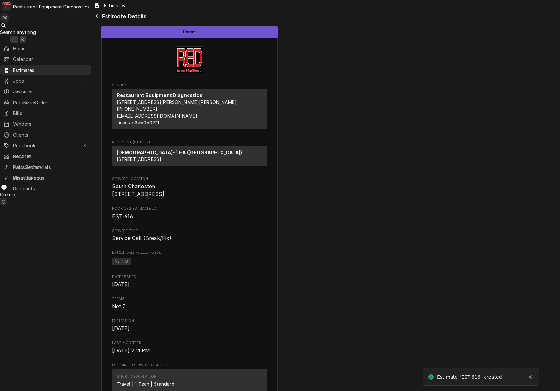 The width and height of the screenshot is (560, 391). What do you see at coordinates (51, 124) in the screenshot?
I see `span: Vendors` at bounding box center [51, 124].